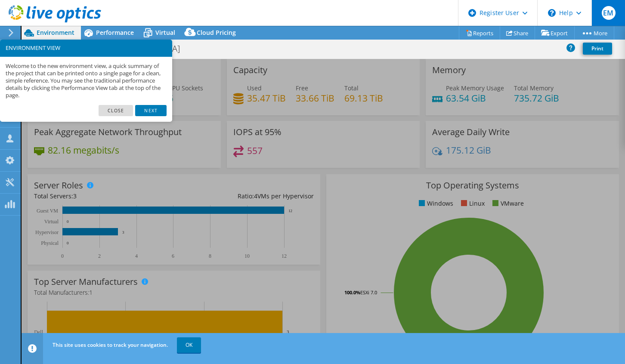  What do you see at coordinates (609, 13) in the screenshot?
I see `span: EM` at bounding box center [609, 13].